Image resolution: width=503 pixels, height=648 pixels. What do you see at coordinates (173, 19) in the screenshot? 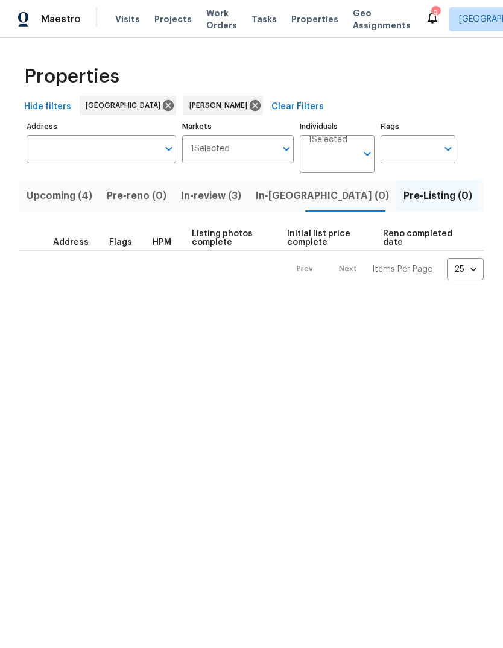
I see `span: Projects` at bounding box center [173, 19].